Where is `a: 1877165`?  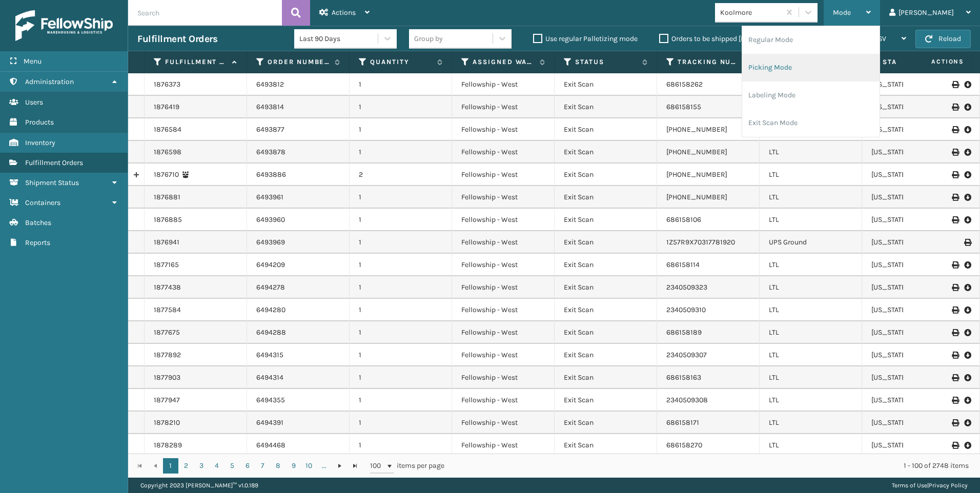
a: 1877165 is located at coordinates (166, 265).